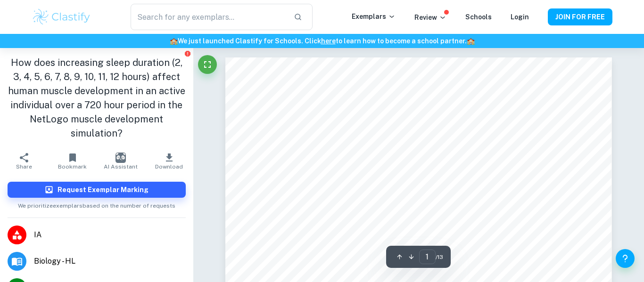 This screenshot has height=282, width=644. What do you see at coordinates (374, 16) in the screenshot?
I see `p: Exemplars` at bounding box center [374, 16].